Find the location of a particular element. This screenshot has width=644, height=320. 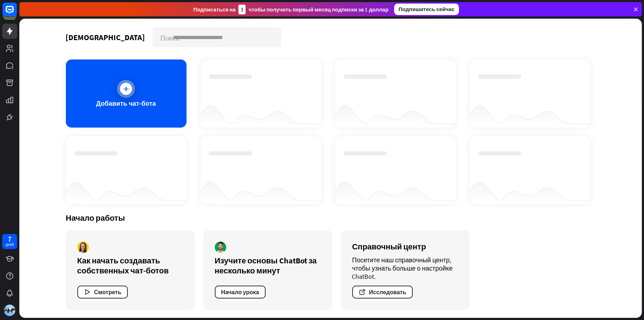

ya-tr-span: Добавить чат-бота is located at coordinates (126, 103).